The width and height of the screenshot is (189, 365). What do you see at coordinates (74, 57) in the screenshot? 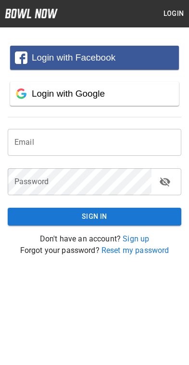
I see `span: Login with Facebook` at bounding box center [74, 57].